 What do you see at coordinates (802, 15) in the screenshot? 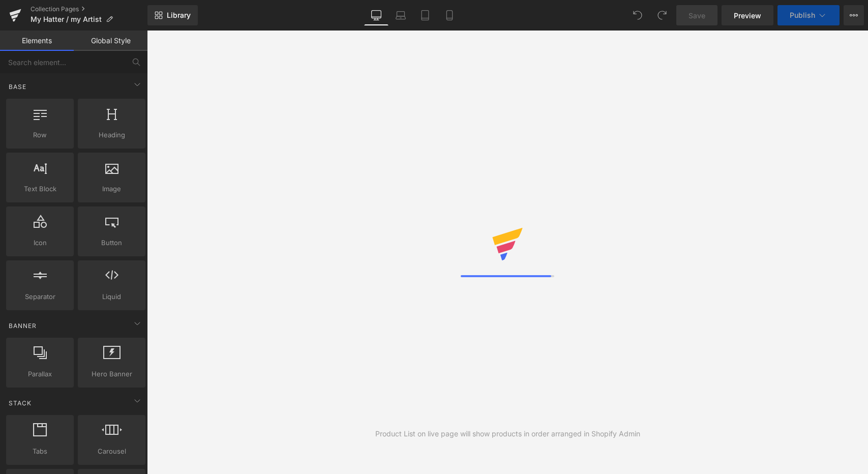
I see `span: Publish` at bounding box center [802, 15].